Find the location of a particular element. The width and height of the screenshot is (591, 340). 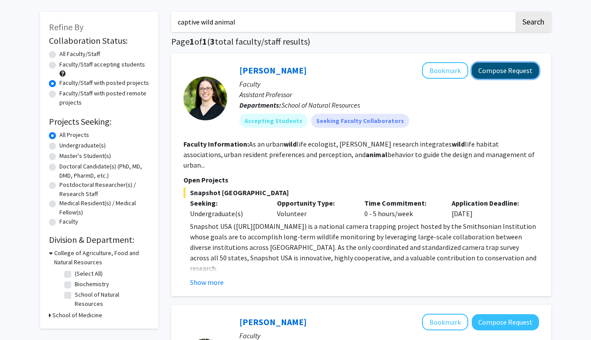

h3: College of Agriculture, Food and Natural Resources is located at coordinates (102, 257).